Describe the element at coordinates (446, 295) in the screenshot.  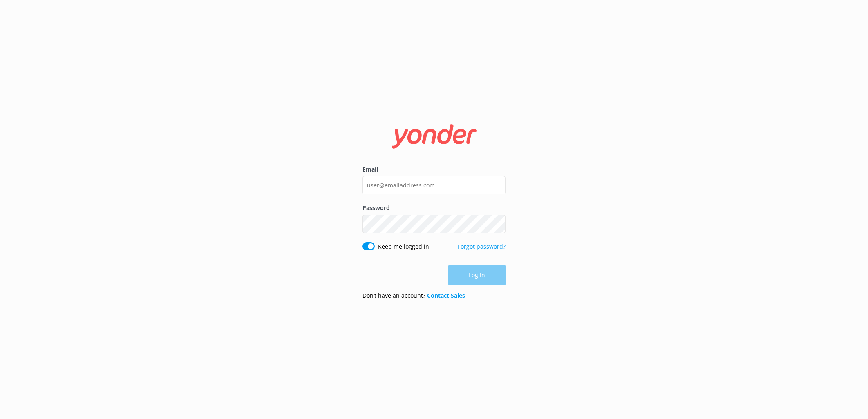
I see `a: Contact Sales` at that location.